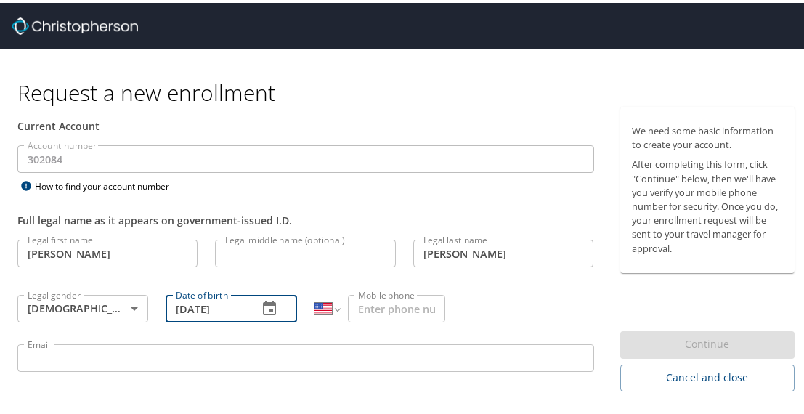  What do you see at coordinates (707, 375) in the screenshot?
I see `button: Cancel and close` at bounding box center [707, 375].